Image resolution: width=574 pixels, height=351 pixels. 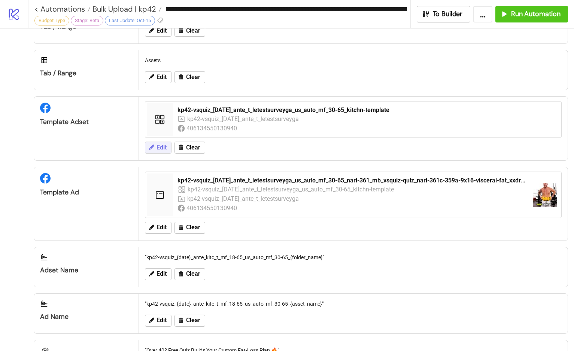 I want to click on div: Template Ad, so click(x=86, y=192).